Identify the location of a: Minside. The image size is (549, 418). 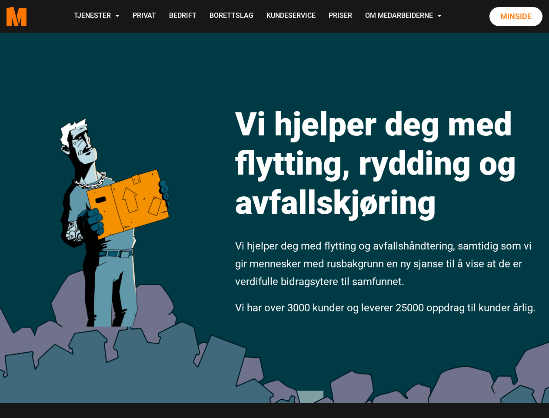
(516, 17).